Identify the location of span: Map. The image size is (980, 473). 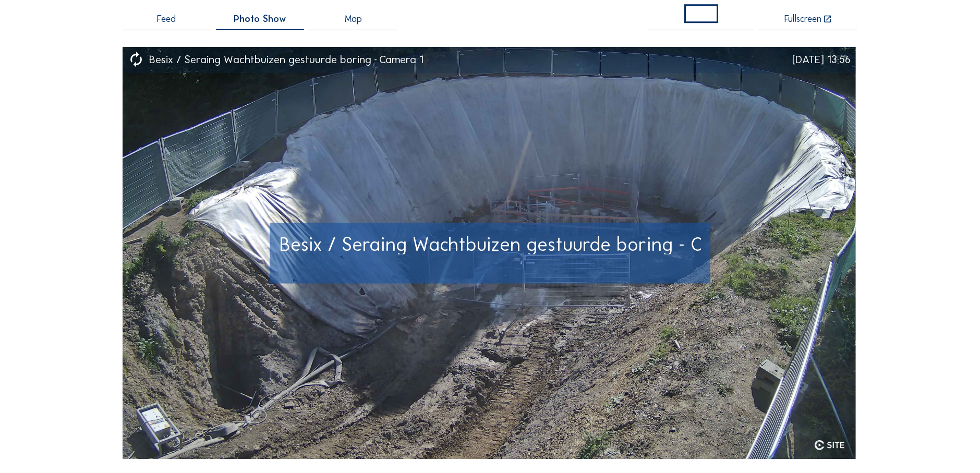
(353, 19).